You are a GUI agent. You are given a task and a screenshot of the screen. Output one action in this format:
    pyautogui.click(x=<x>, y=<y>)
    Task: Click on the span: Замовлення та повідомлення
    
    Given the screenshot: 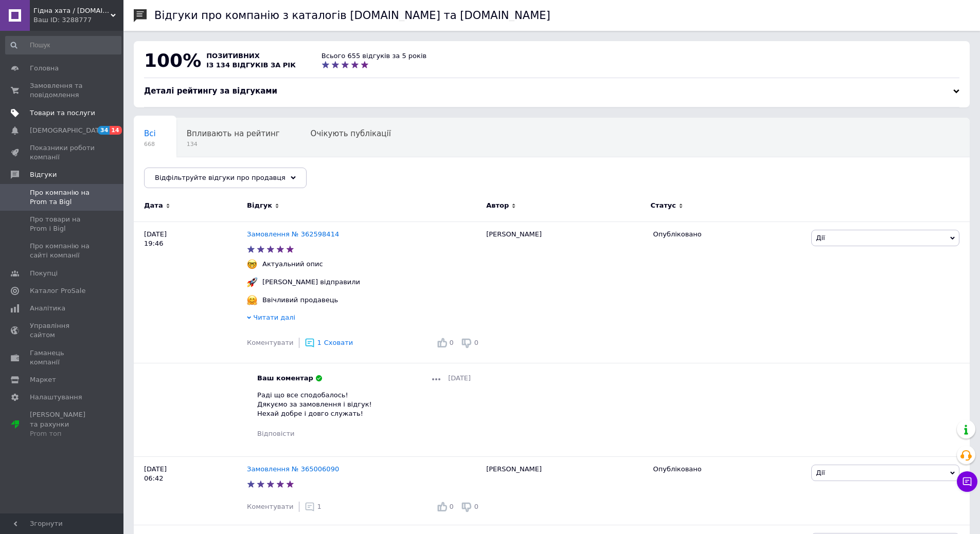 What is the action you would take?
    pyautogui.click(x=62, y=91)
    